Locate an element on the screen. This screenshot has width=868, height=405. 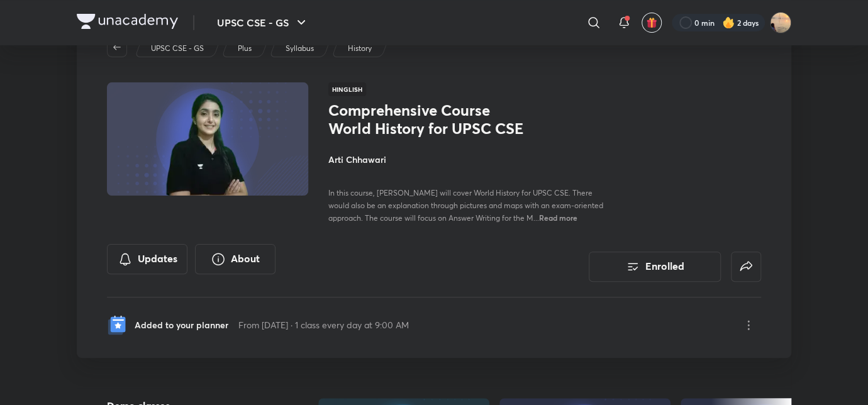
img: Thumbnail is located at coordinates (208, 139).